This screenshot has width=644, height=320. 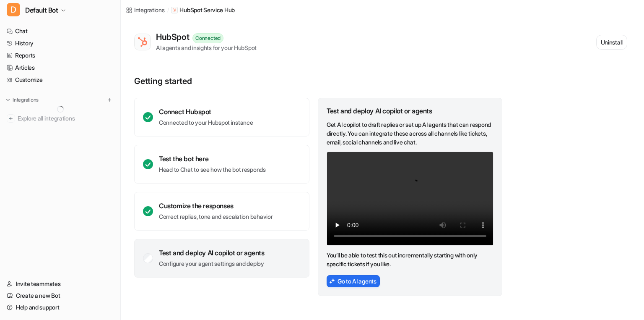 I want to click on a: Customize, so click(x=60, y=79).